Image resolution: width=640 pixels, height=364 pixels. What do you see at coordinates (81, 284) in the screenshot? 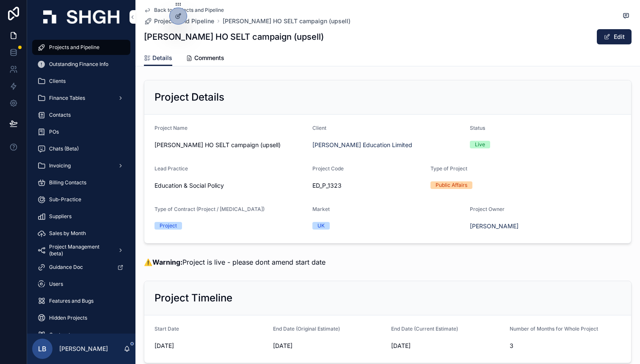
I see `a: Users` at bounding box center [81, 284].